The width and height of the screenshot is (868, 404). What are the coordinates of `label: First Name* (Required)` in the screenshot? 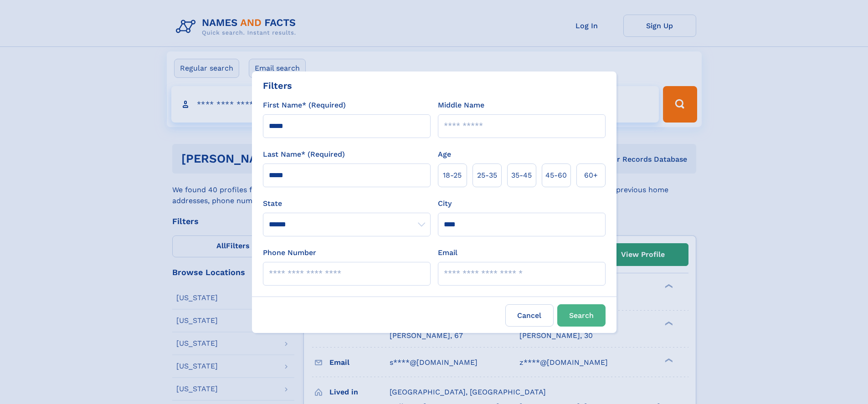 It's located at (304, 105).